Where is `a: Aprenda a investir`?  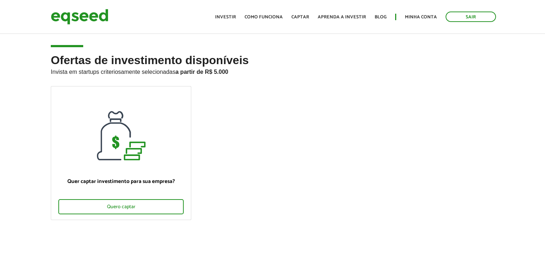
a: Aprenda a investir is located at coordinates (342, 17).